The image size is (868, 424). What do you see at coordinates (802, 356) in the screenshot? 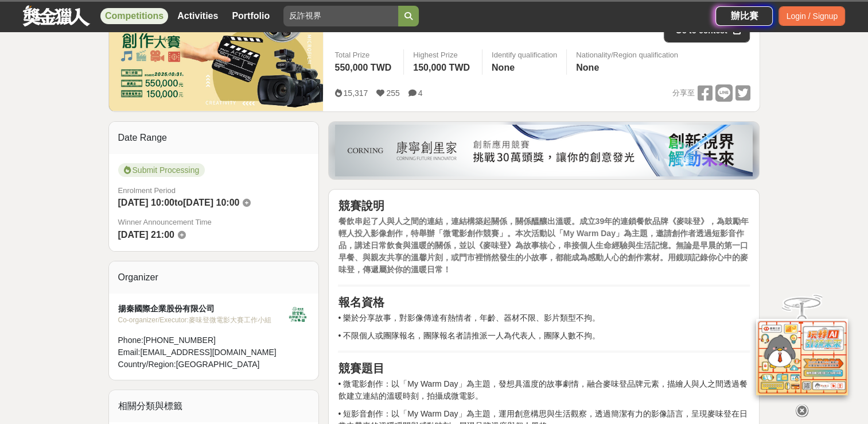
I see `img: d2146d9a-e6f6-4337-9592-8cefde37ba6b.png` at bounding box center [802, 356].